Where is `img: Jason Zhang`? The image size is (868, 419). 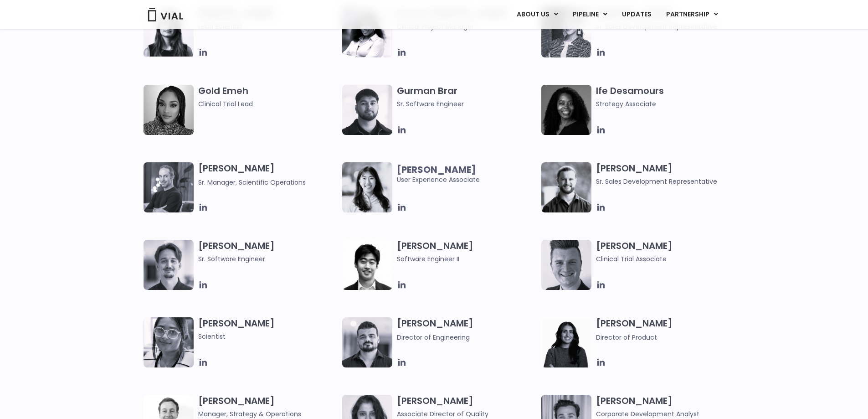 img: Jason Zhang is located at coordinates (368, 265).